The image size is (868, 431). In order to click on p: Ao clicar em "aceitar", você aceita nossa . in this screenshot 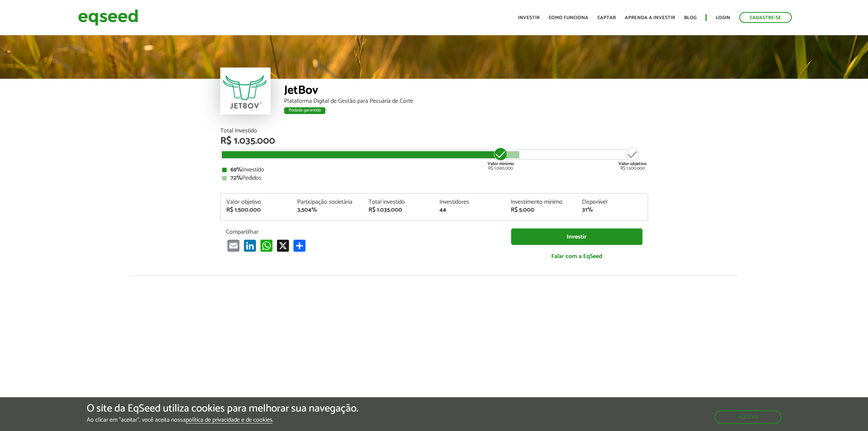, I will do `click(222, 420)`.